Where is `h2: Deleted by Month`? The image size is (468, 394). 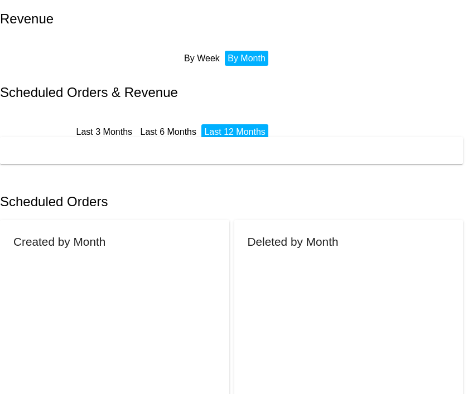 h2: Deleted by Month is located at coordinates (293, 241).